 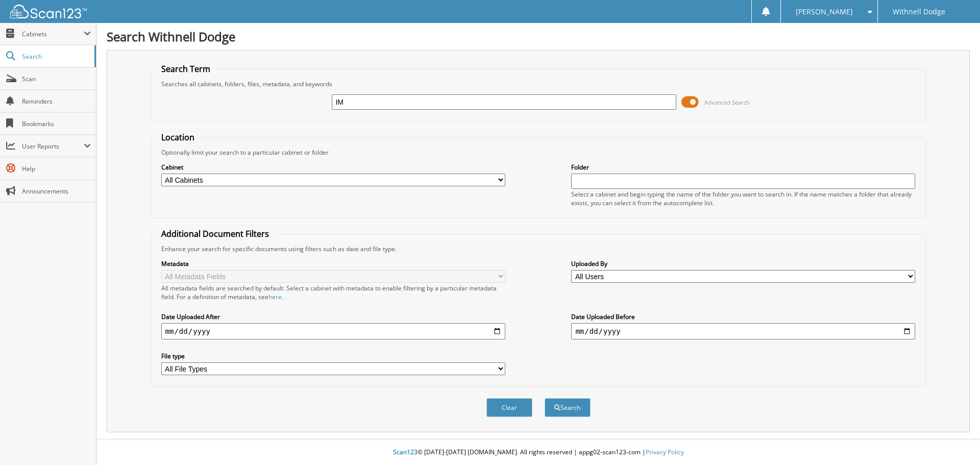 What do you see at coordinates (743, 198) in the screenshot?
I see `div: Select a cabinet and begin typing the name of the folder you want to search in. If the name match...` at bounding box center [743, 198].